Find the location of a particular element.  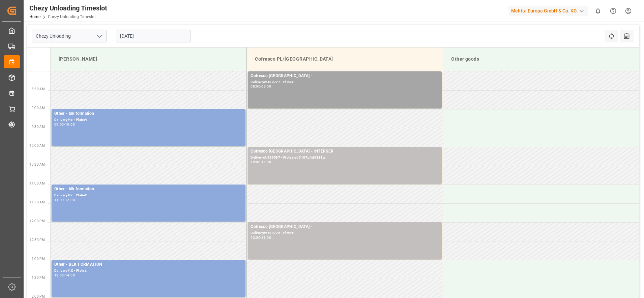

span: 9:30 AM is located at coordinates (38, 127).